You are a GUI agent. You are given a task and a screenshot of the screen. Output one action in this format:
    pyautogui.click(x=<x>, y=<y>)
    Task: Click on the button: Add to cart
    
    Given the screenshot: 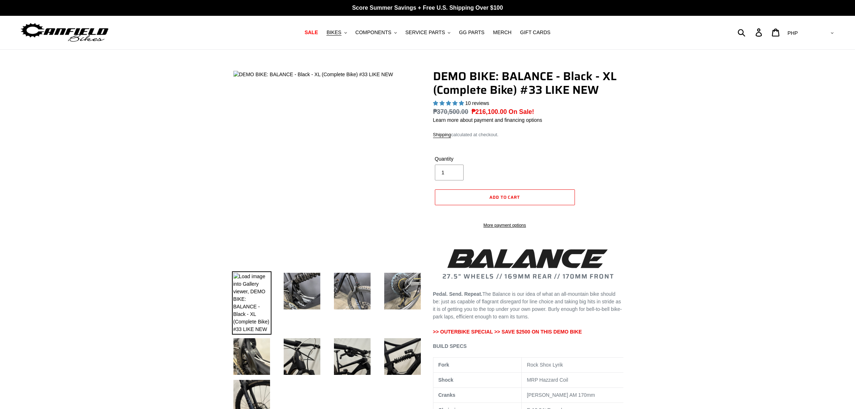 What is the action you would take?
    pyautogui.click(x=505, y=197)
    